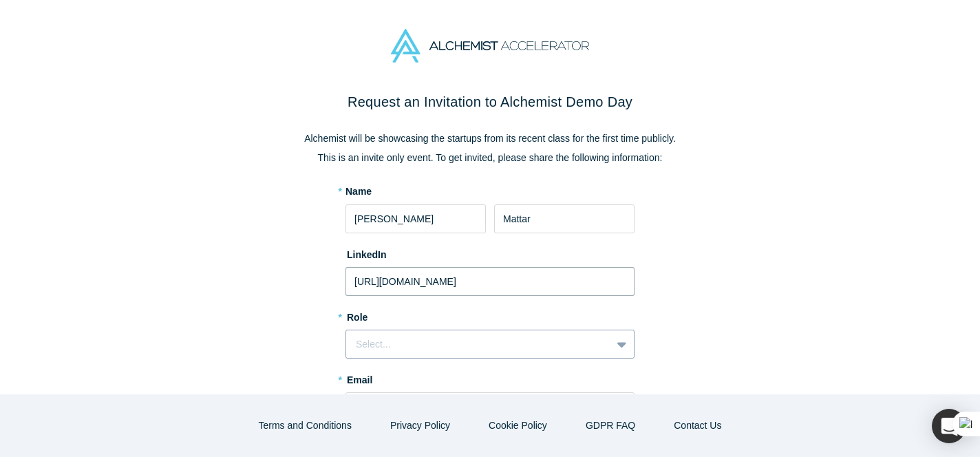 The height and width of the screenshot is (457, 980). What do you see at coordinates (517, 425) in the screenshot?
I see `button: Cookie Policy` at bounding box center [517, 425].